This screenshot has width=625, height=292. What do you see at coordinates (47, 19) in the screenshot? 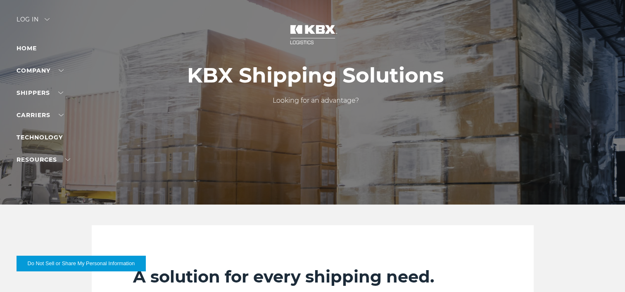
I see `img: arrow` at bounding box center [47, 19].